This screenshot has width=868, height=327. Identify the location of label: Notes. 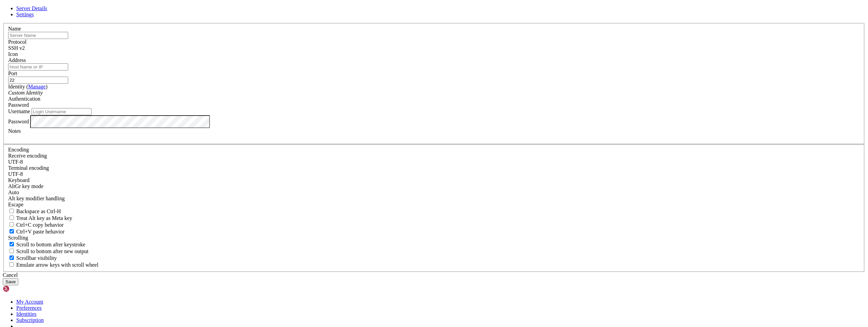
(14, 130).